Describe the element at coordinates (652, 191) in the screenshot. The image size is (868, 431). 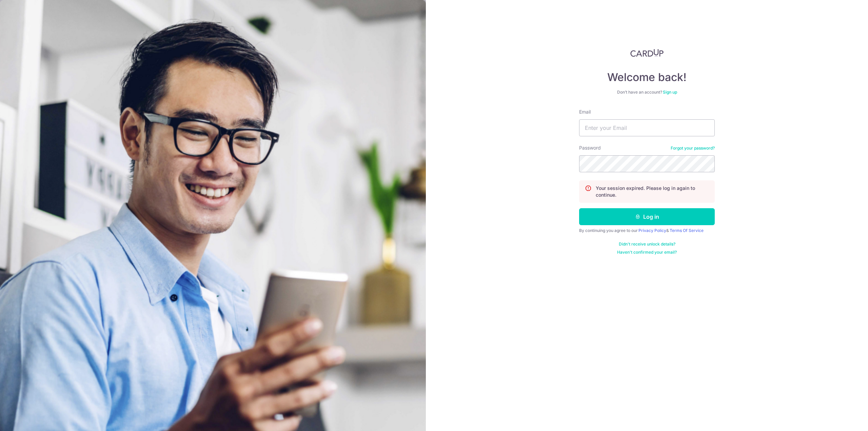
I see `p: Your session expired. Please log in again to continue.` at that location.